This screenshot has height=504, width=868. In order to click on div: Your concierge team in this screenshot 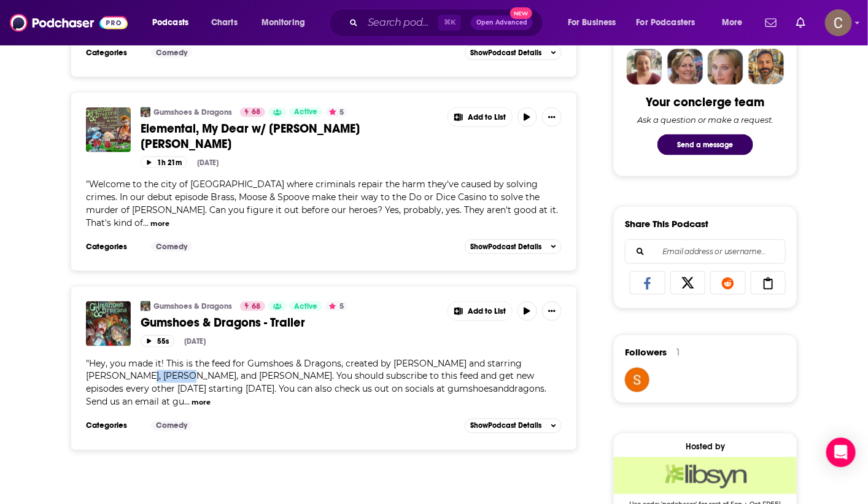, I will do `click(706, 102)`.